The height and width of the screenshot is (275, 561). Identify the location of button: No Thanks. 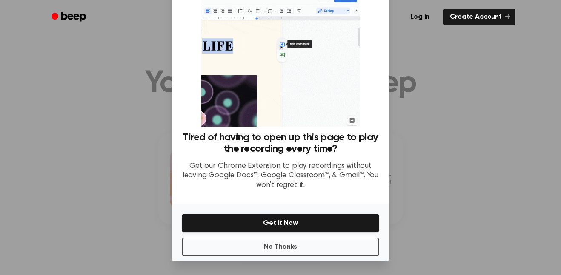
(280, 247).